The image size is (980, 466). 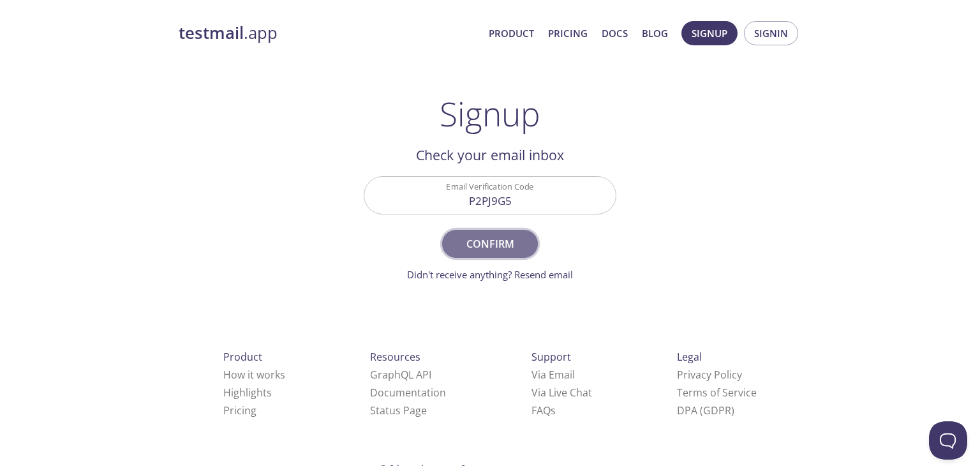 What do you see at coordinates (689, 357) in the screenshot?
I see `span: Legal` at bounding box center [689, 357].